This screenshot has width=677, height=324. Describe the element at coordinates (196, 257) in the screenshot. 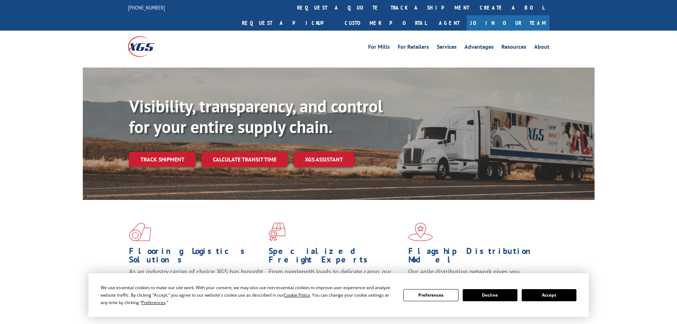

I see `h1: Flooring Logistics Solutions` at that location.